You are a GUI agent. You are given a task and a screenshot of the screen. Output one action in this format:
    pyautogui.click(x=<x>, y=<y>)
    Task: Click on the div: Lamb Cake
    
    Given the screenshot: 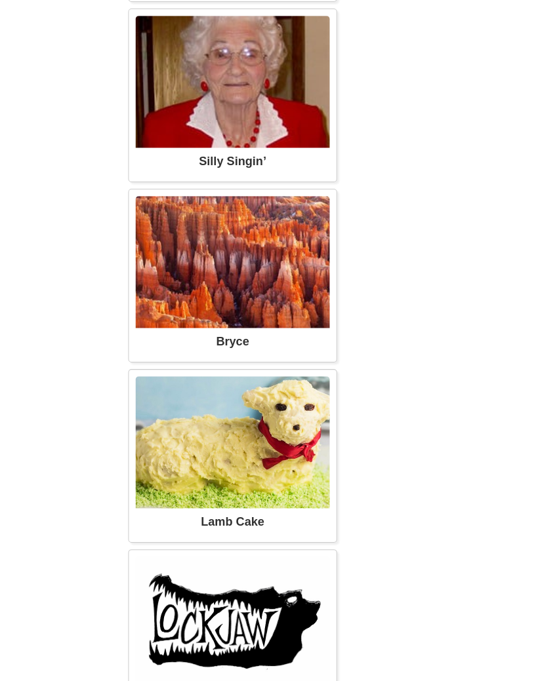 What is the action you would take?
    pyautogui.click(x=233, y=518)
    